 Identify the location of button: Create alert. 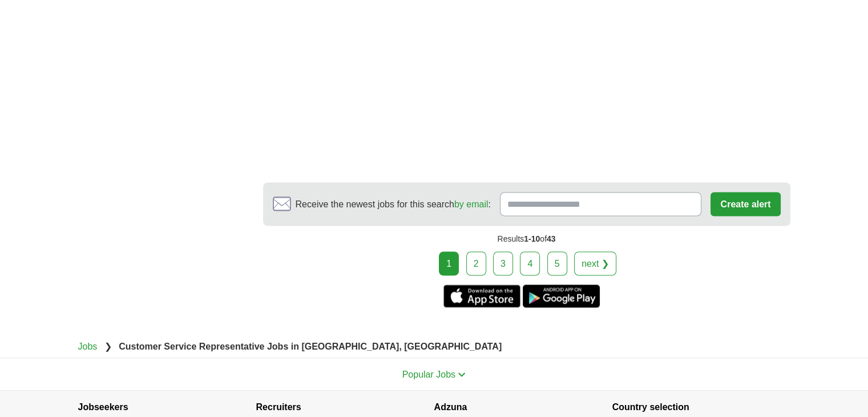
(745, 204).